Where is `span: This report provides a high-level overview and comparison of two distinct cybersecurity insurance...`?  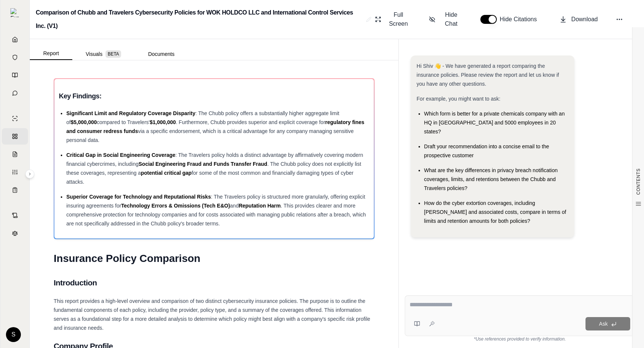 span: This report provides a high-level overview and comparison of two distinct cybersecurity insurance... is located at coordinates (212, 314).